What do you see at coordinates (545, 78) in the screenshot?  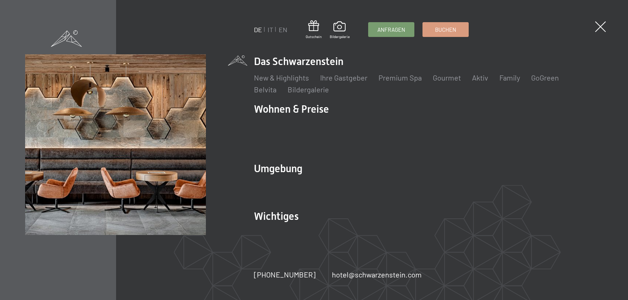 I see `a: GoGreen` at bounding box center [545, 78].